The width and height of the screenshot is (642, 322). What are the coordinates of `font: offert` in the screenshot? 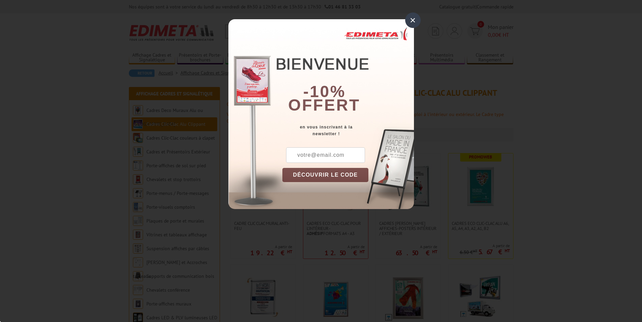 It's located at (324, 105).